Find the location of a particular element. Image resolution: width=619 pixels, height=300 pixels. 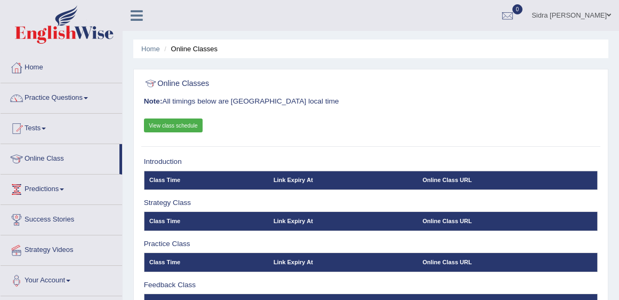

h2: Online Classes is located at coordinates (285, 84).